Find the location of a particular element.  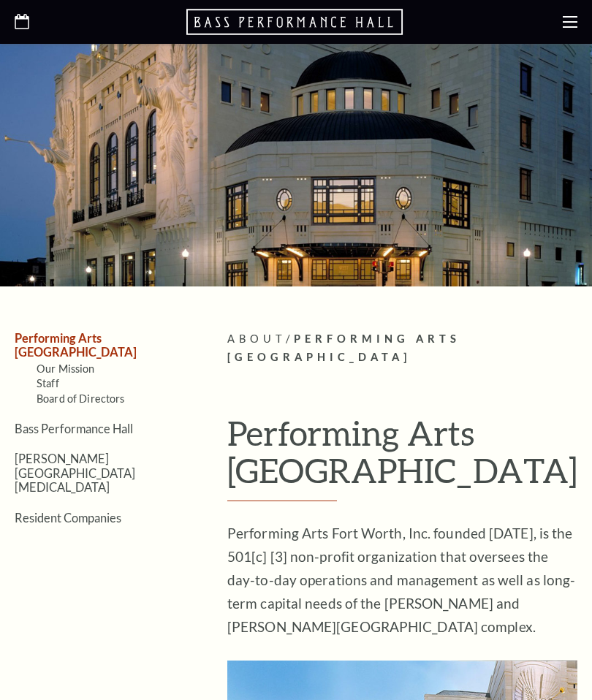

a: Board of Directors is located at coordinates (80, 398).